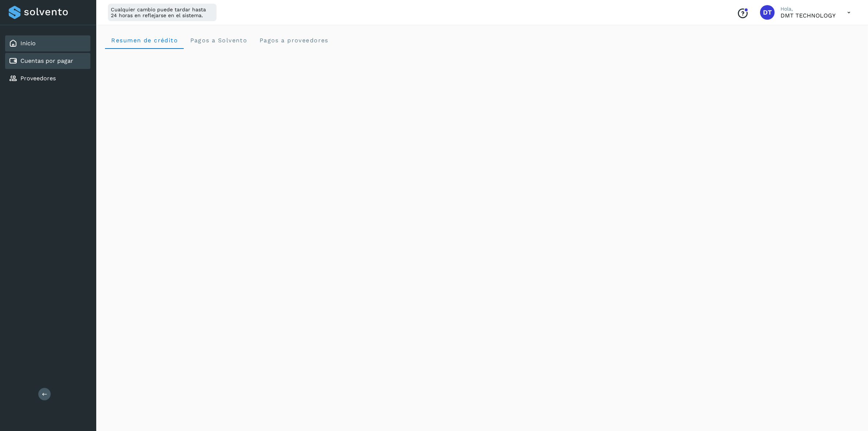  I want to click on span: Pagos a proveedores, so click(294, 40).